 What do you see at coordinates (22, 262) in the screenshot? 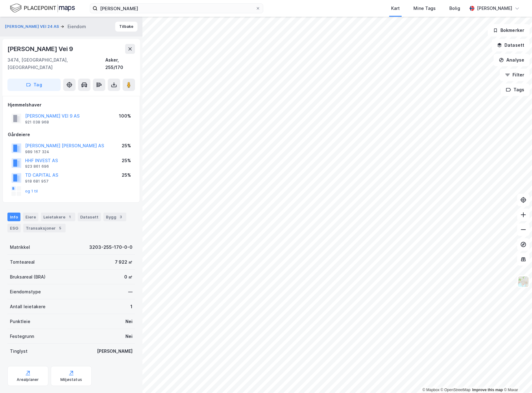
I see `div: Tomteareal` at bounding box center [22, 262].